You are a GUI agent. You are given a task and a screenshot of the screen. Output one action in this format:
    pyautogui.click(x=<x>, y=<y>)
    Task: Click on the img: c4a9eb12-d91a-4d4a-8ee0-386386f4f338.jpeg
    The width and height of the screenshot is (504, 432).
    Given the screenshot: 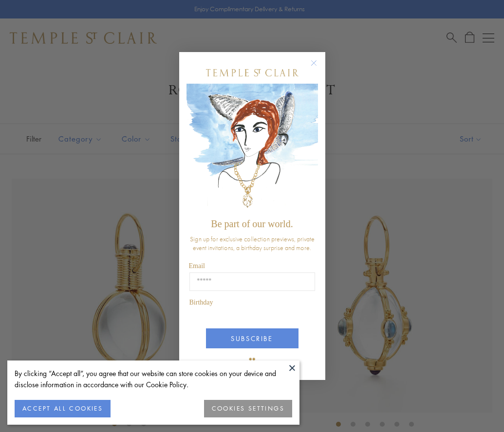 What is the action you would take?
    pyautogui.click(x=252, y=149)
    